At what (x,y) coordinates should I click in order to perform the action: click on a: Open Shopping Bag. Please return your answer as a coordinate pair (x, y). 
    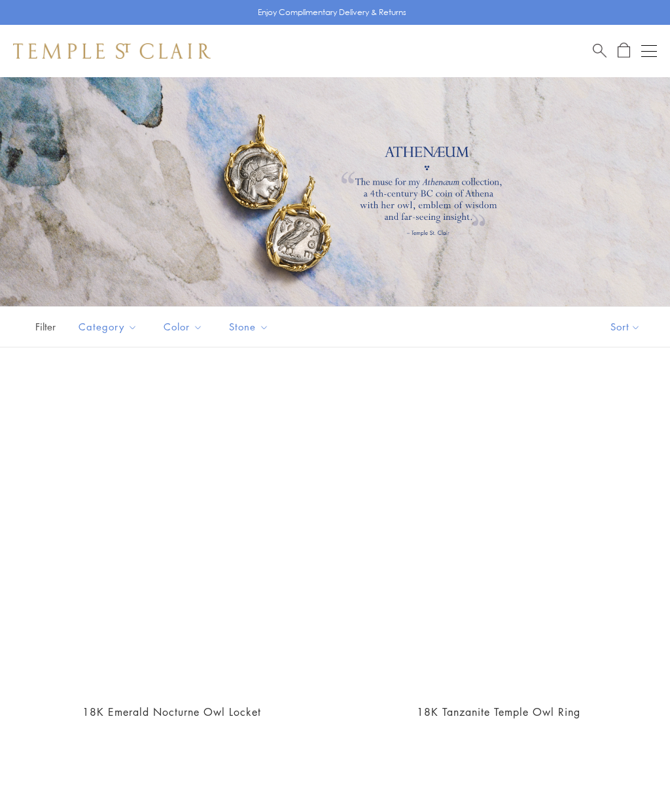
    Looking at the image, I should click on (623, 50).